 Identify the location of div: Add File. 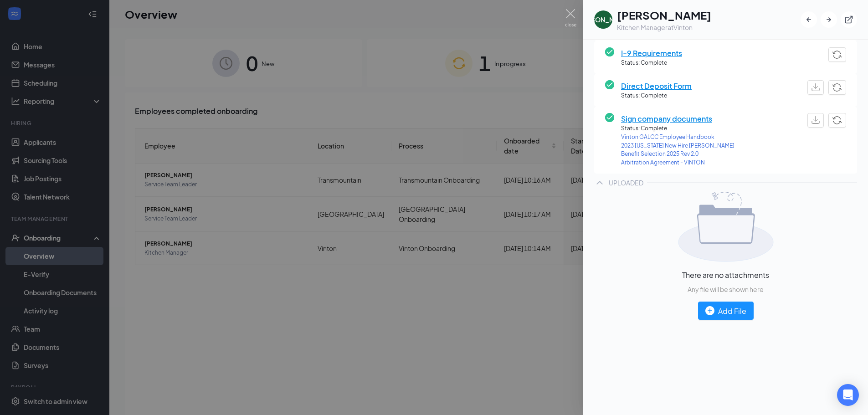
(725, 311).